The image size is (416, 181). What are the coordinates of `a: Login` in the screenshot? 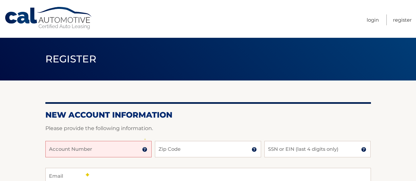 It's located at (373, 20).